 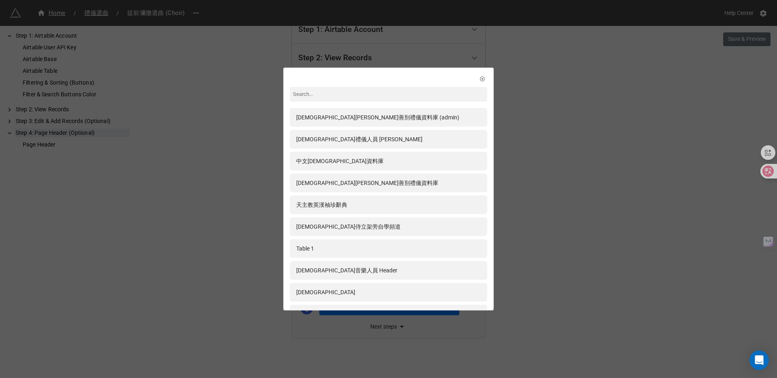 I want to click on div: 天主教英漢袖珍辭典, so click(x=322, y=205).